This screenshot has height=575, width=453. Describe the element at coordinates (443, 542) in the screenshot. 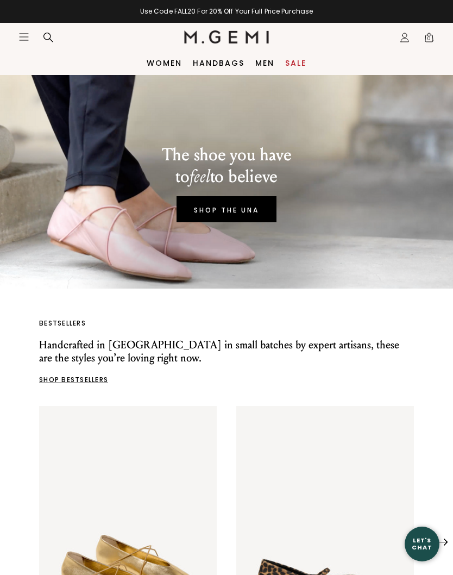

I see `img: Next Arrow` at that location.